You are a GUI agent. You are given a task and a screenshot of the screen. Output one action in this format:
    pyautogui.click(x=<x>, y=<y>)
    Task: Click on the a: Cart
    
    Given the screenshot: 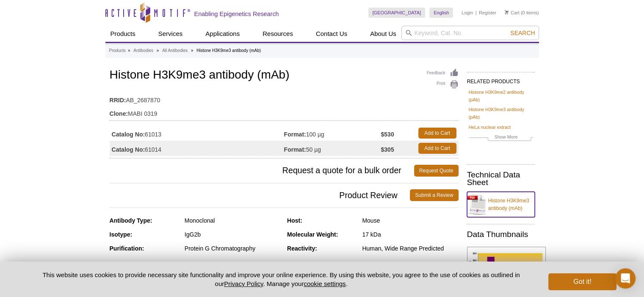 What is the action you would take?
    pyautogui.click(x=512, y=12)
    